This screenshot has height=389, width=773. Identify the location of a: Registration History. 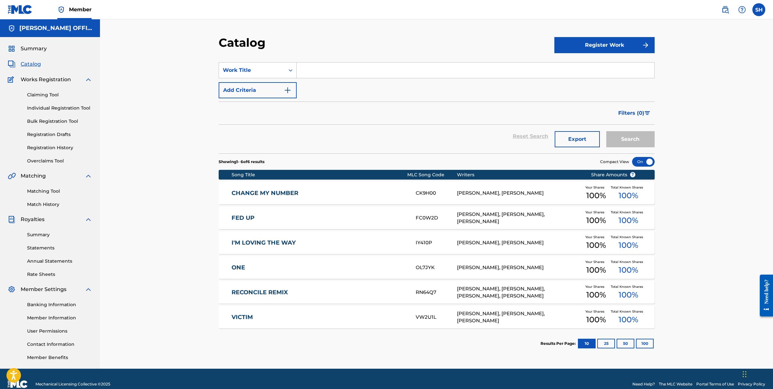
(60, 148).